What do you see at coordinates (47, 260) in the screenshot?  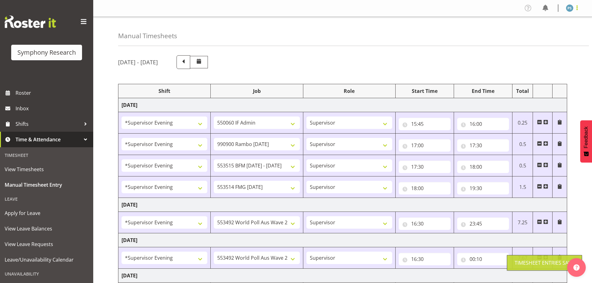 I see `a: Leave/Unavailability Calendar` at bounding box center [47, 260].